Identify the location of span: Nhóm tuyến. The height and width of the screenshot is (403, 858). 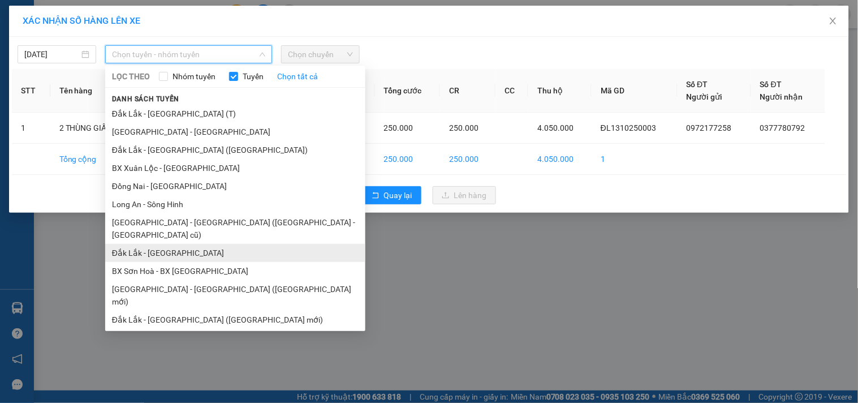
(194, 76).